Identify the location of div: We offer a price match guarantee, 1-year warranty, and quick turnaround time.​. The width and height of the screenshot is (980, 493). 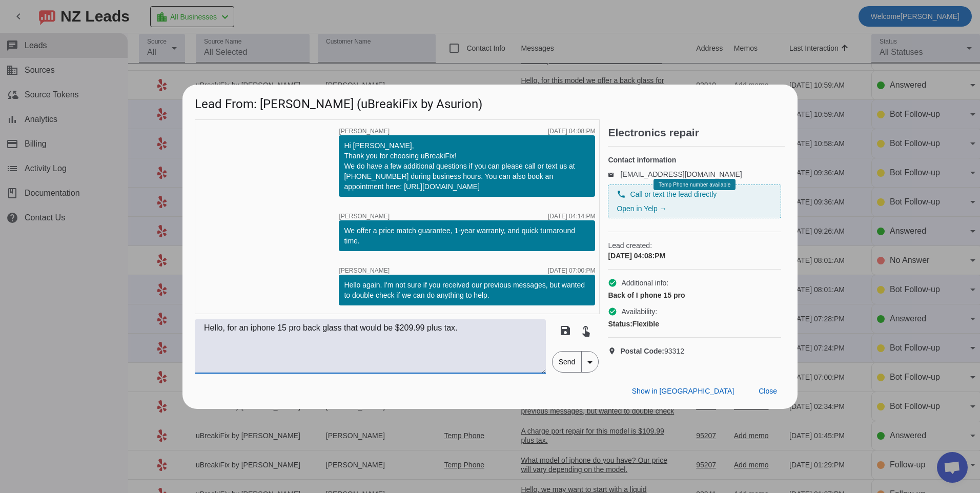
(467, 236).